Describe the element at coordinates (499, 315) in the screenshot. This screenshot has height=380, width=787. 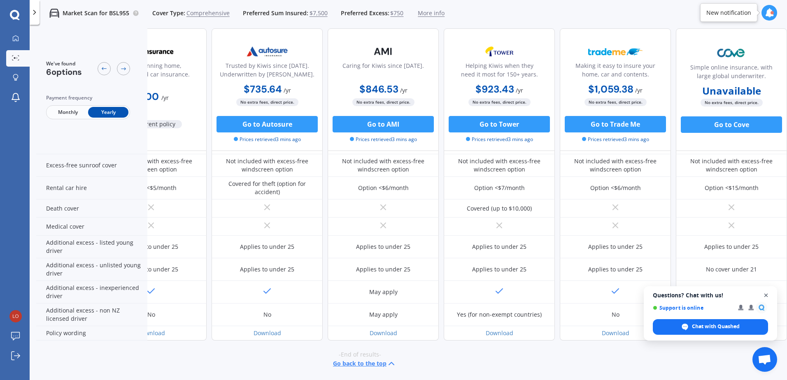
I see `div: Yes (for non-exempt countries)` at that location.